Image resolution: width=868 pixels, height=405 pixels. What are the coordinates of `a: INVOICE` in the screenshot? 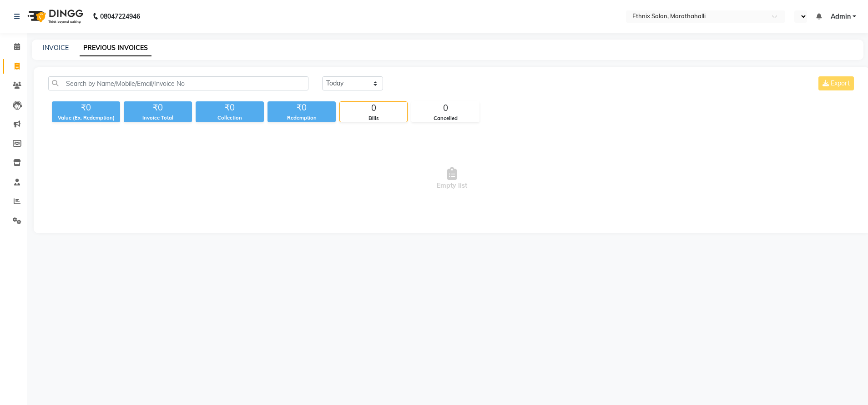 It's located at (55, 48).